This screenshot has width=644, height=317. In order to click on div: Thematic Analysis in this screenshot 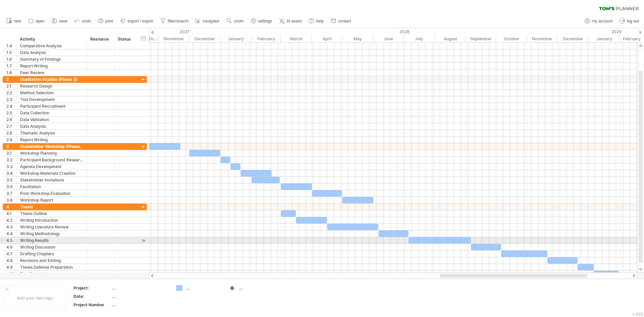, I will do `click(52, 133)`.